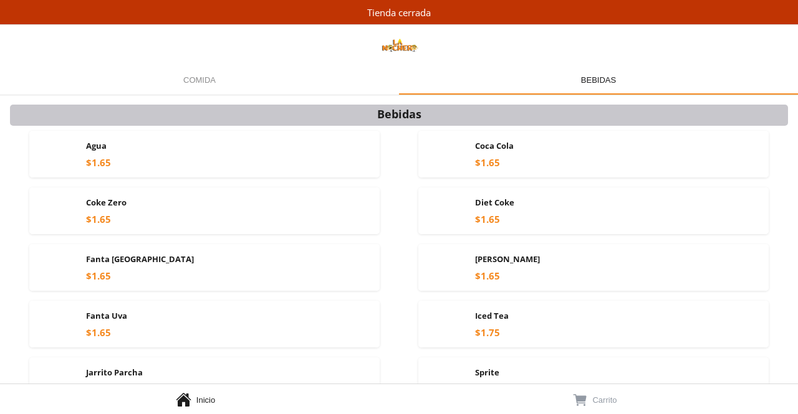 This screenshot has height=414, width=798. Describe the element at coordinates (206, 400) in the screenshot. I see `span: Inicio` at that location.